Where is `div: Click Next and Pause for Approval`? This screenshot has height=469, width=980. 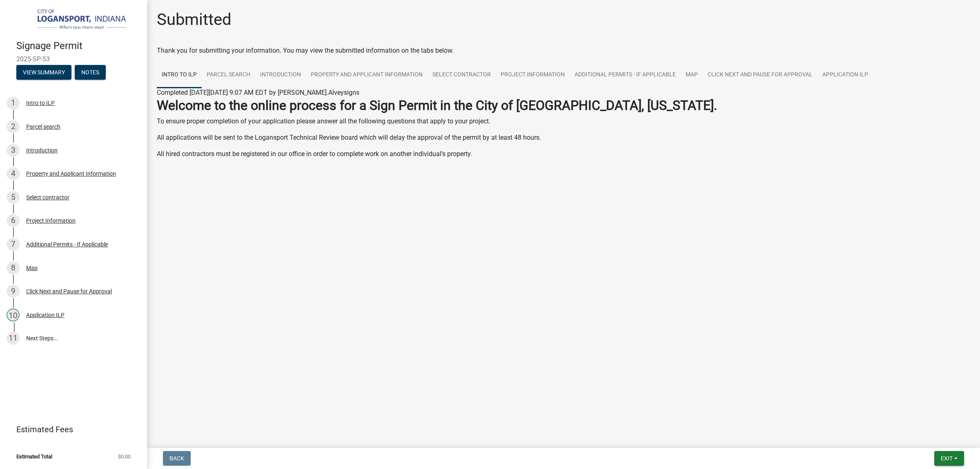 div: Click Next and Pause for Approval is located at coordinates (69, 291).